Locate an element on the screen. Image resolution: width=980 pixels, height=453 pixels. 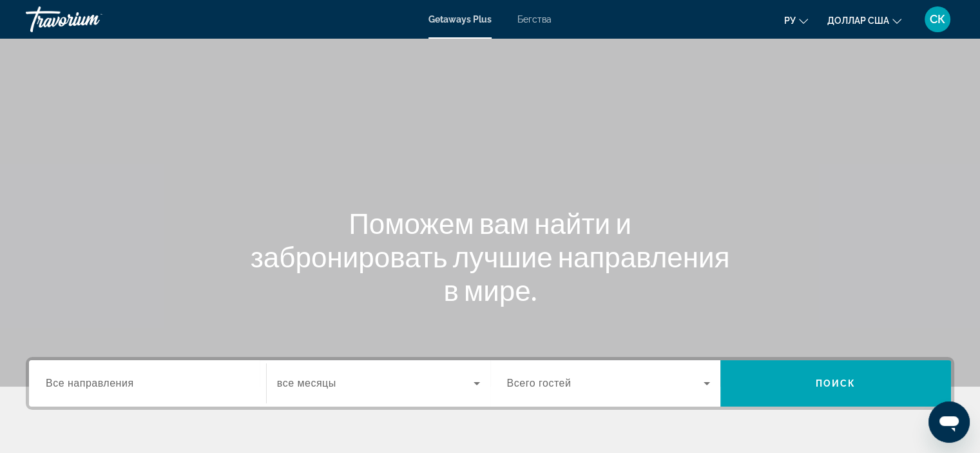
font: СК is located at coordinates (937, 19).